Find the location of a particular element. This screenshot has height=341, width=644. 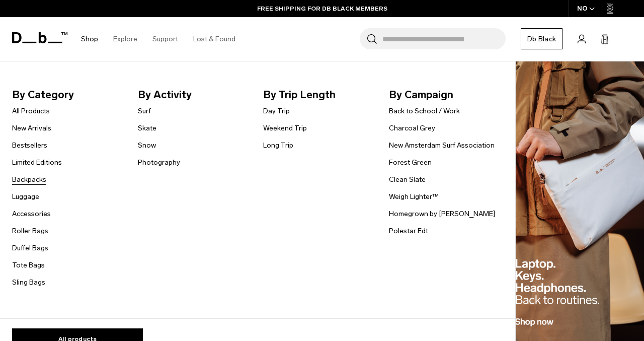

a: Polestar Edt. is located at coordinates (409, 231).